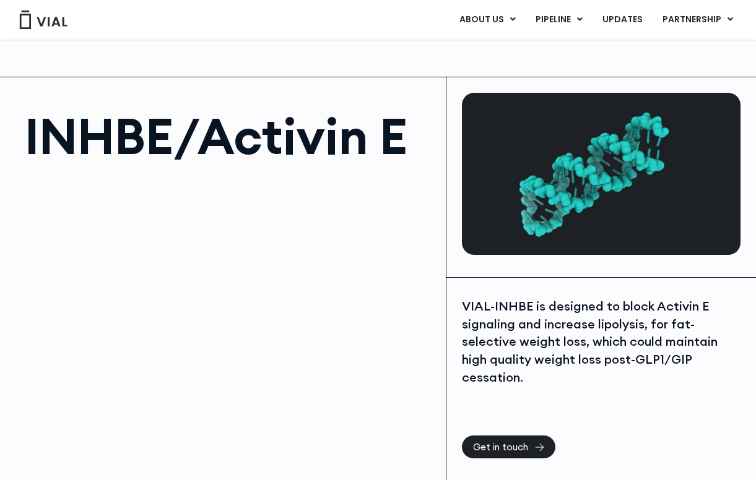 This screenshot has width=756, height=480. I want to click on a: Get in touch, so click(508, 447).